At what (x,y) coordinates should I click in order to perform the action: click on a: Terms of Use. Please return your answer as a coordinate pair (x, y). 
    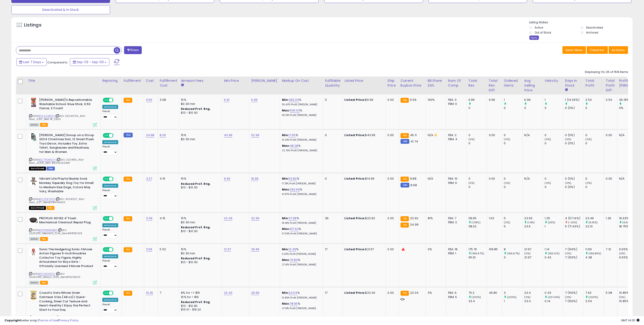
    Looking at the image, I should click on (48, 320).